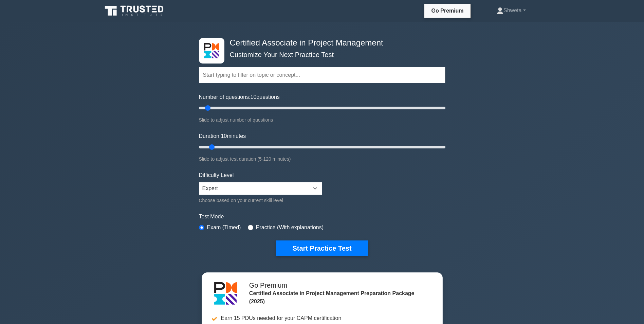  Describe the element at coordinates (511, 10) in the screenshot. I see `a: Shweta` at that location.